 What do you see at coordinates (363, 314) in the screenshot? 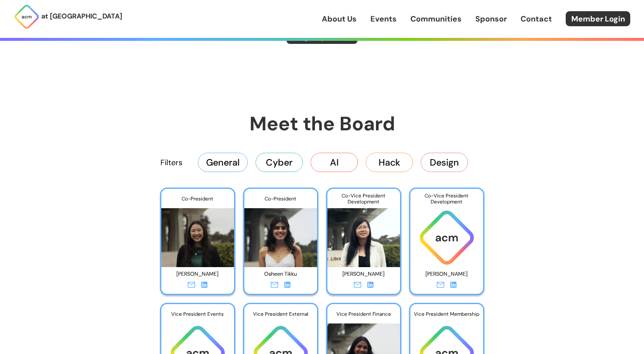
I see `div: Vice President Finance` at bounding box center [363, 314].